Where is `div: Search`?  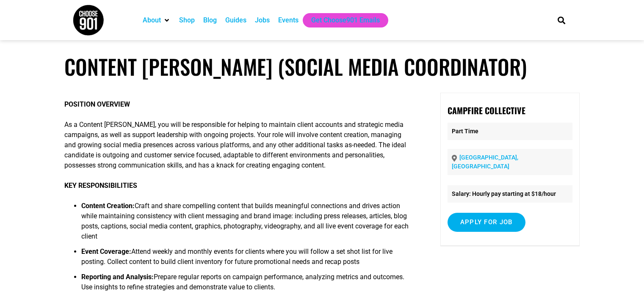 div: Search is located at coordinates (561, 20).